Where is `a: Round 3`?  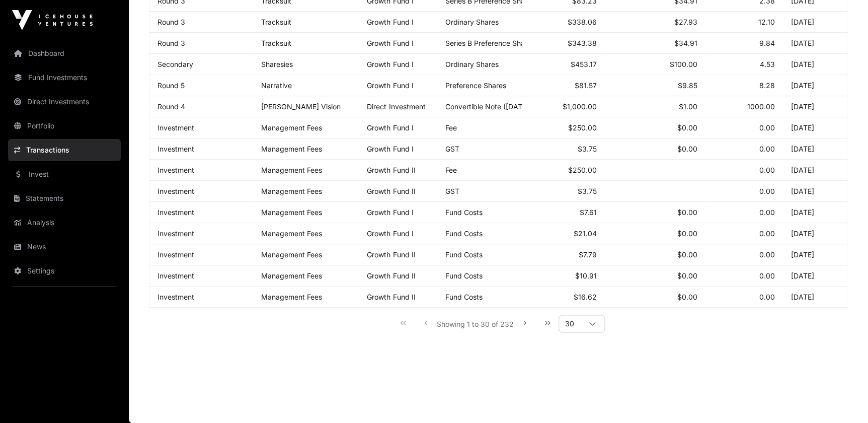
a: Round 3 is located at coordinates (171, 22).